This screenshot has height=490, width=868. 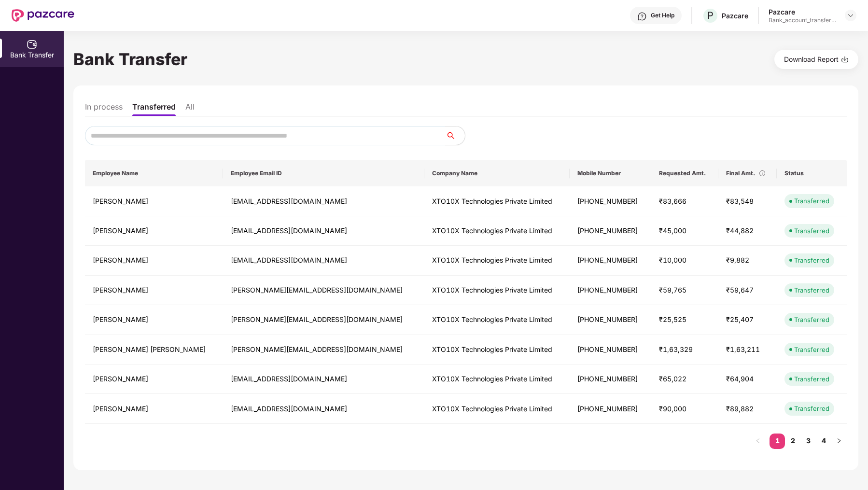 I want to click on button: right, so click(x=839, y=441).